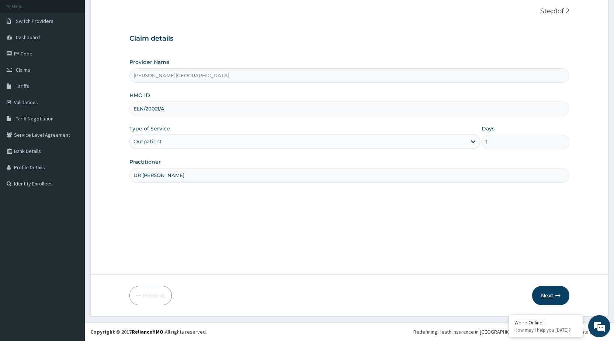  What do you see at coordinates (349, 11) in the screenshot?
I see `p: Step 1 of 2` at bounding box center [349, 11].